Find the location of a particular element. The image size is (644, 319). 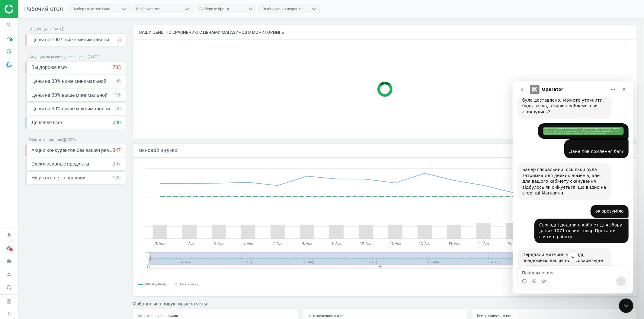

button: Вибір емодзі is located at coordinates (12, 200).